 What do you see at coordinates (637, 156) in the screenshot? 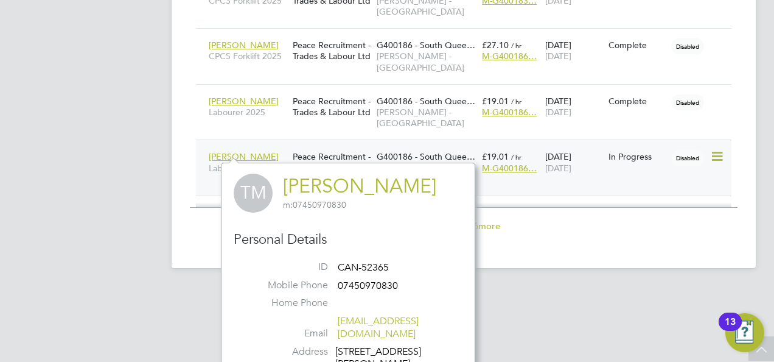
I see `div: In Progress` at bounding box center [637, 156].